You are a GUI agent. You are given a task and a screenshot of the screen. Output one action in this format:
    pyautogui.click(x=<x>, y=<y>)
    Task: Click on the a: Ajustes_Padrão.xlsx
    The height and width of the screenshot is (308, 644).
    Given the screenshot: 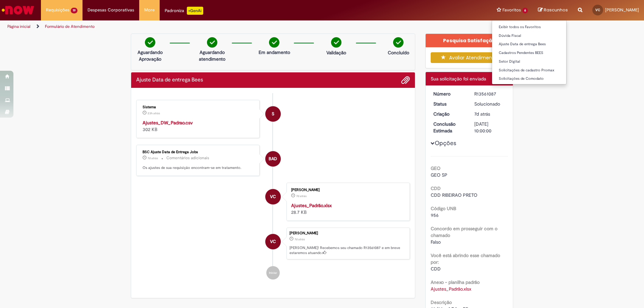 What is the action you would take?
    pyautogui.click(x=311, y=206)
    